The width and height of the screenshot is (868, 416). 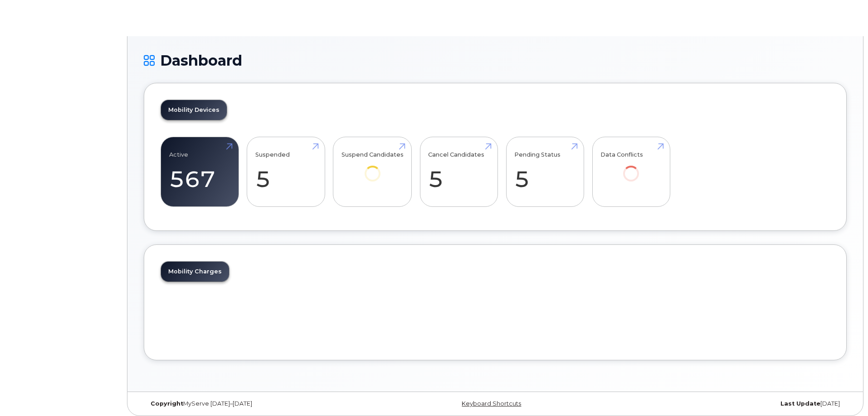 I want to click on strong: Last Update, so click(x=800, y=404).